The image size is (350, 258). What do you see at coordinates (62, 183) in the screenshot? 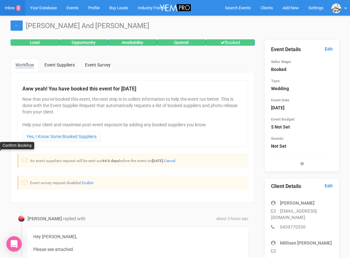
I see `small: Event survey request disabled.` at bounding box center [62, 183].